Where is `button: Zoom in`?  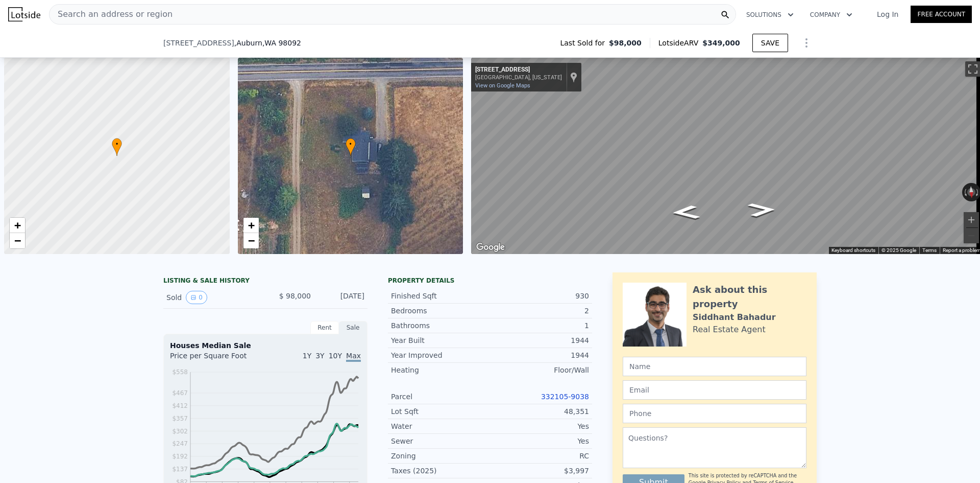
button: Zoom in is located at coordinates (972, 220).